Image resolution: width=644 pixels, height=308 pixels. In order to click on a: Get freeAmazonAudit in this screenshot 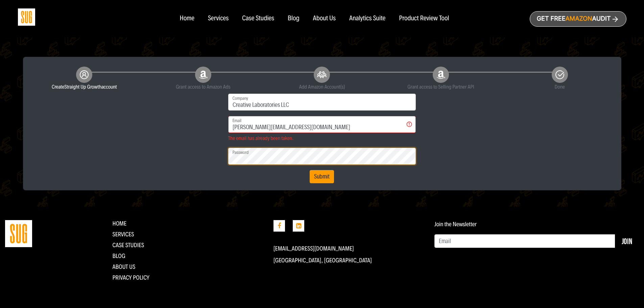, I will do `click(578, 19)`.